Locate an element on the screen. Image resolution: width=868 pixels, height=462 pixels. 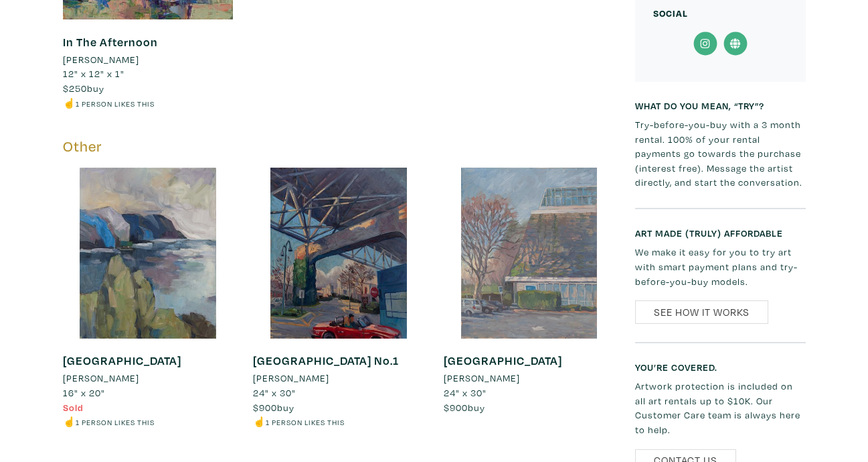
p: Artwork protection is included on all art rentals up to $10K. Our Customer Care team is always he... is located at coordinates (720, 407).